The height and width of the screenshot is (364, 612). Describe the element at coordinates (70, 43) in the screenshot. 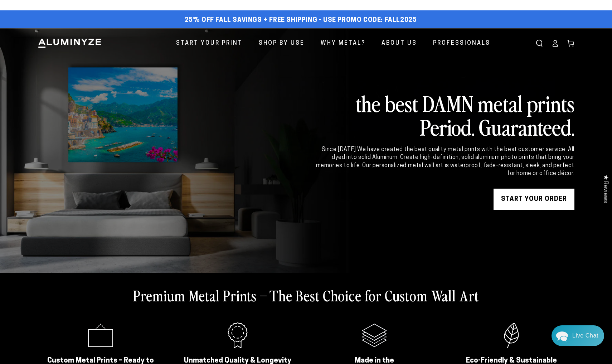

I see `img: Aluminyze` at that location.